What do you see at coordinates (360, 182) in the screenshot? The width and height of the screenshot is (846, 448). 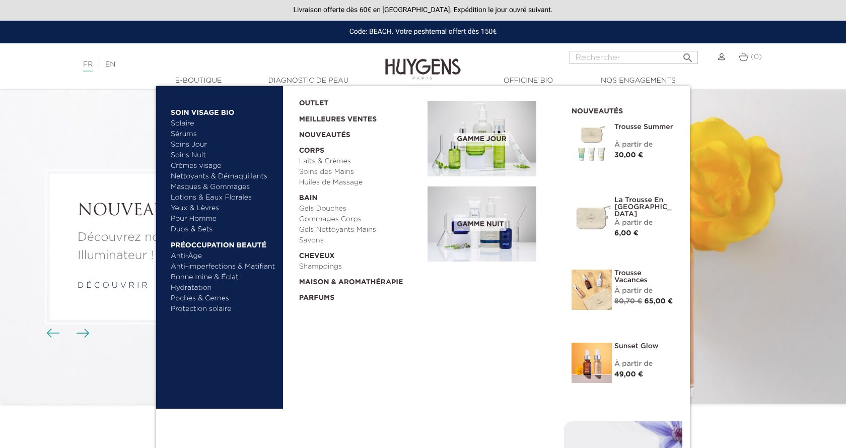 I see `a: Huiles de Massage` at bounding box center [360, 182].